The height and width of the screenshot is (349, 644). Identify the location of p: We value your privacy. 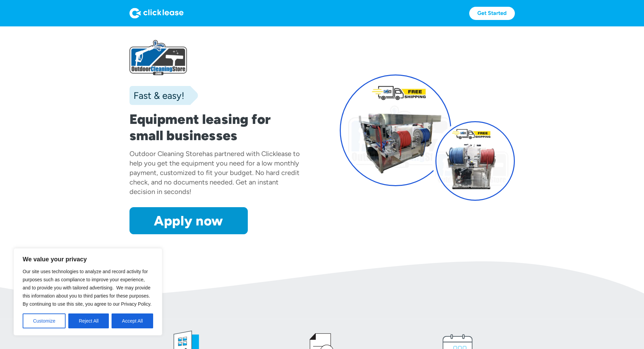
(88, 259).